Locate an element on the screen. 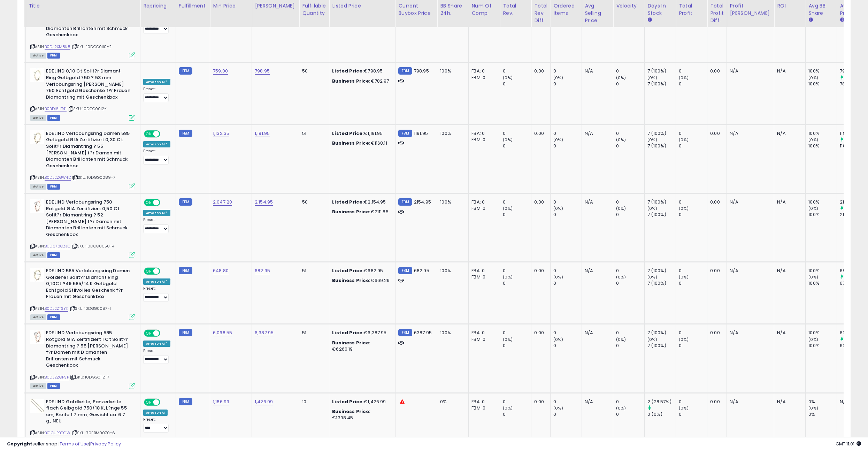  a: B0DJ2ZTSYK is located at coordinates (57, 308).